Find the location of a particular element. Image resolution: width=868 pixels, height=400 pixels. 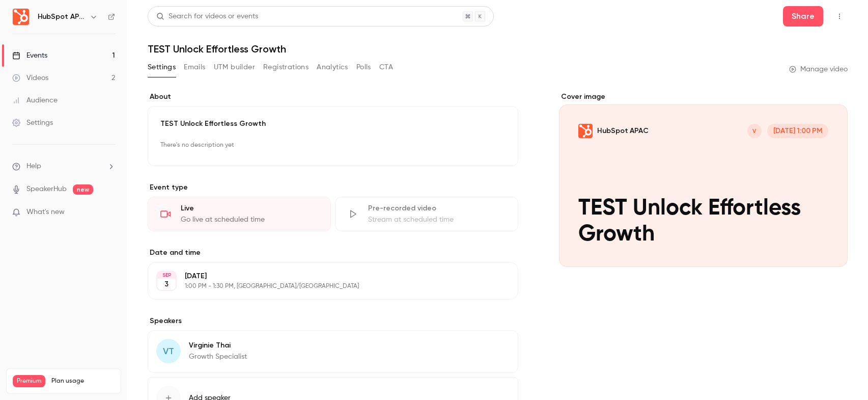

section: Cover image is located at coordinates (704, 179).